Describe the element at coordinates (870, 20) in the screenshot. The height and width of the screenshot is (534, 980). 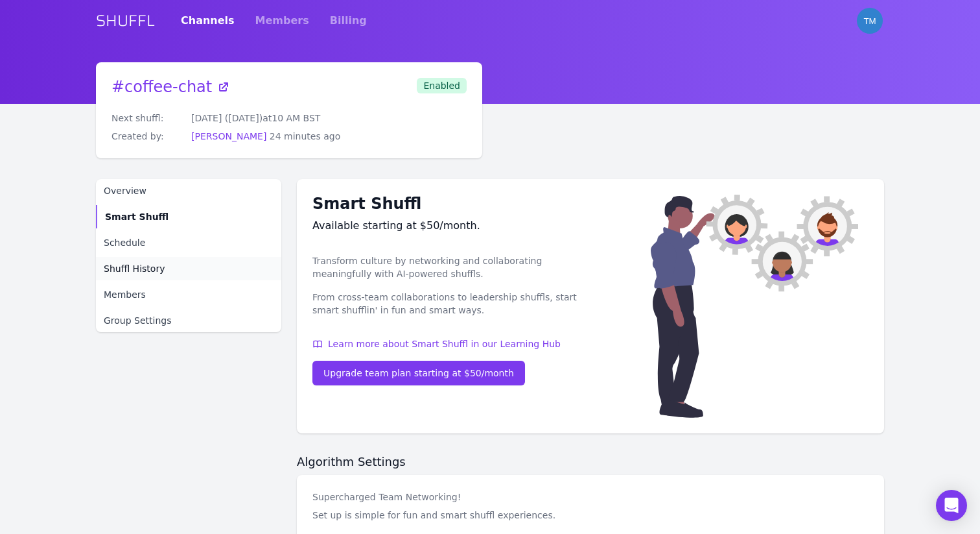
I see `div: Tony Maynard` at that location.